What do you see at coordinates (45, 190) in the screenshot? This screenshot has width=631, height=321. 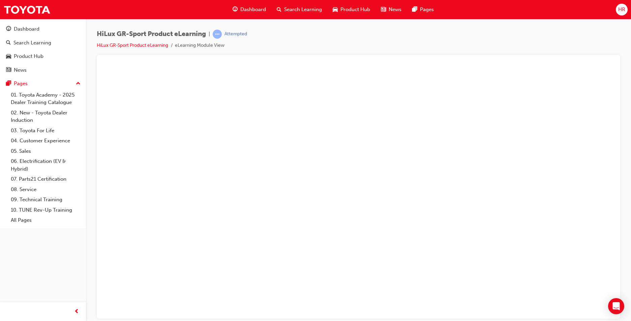 I see `a: 08. Service` at bounding box center [45, 190].